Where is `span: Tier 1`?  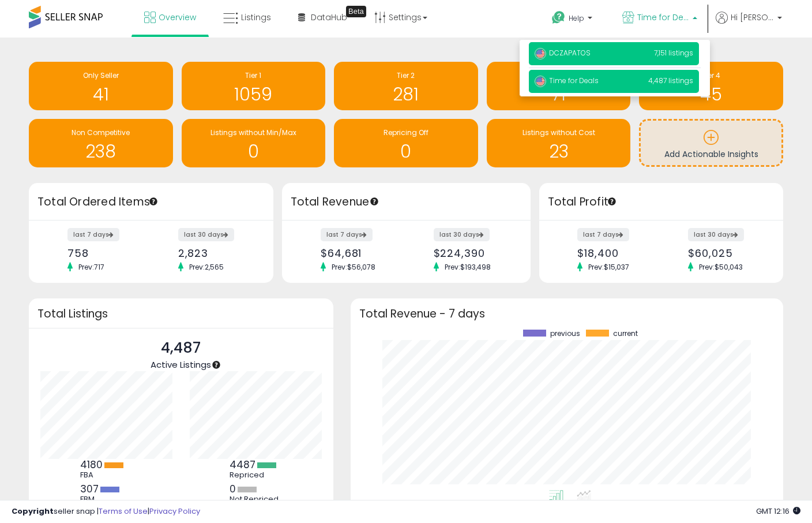 span: Tier 1 is located at coordinates (253, 75).